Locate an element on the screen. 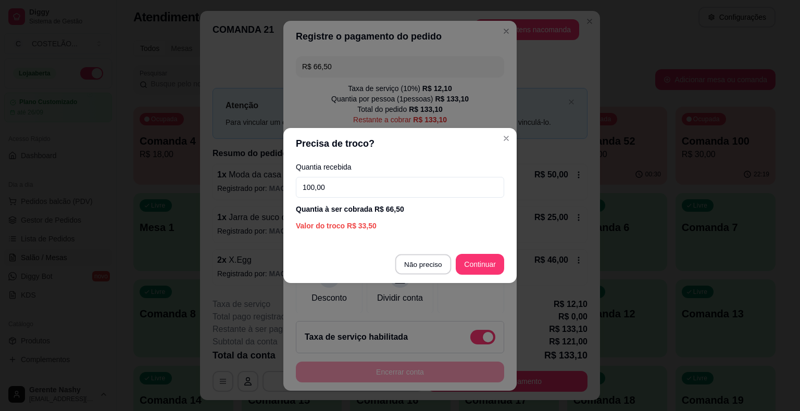 The image size is (800, 411). div: Quantia à ser cobrada R$ 66,50 is located at coordinates (400, 209).